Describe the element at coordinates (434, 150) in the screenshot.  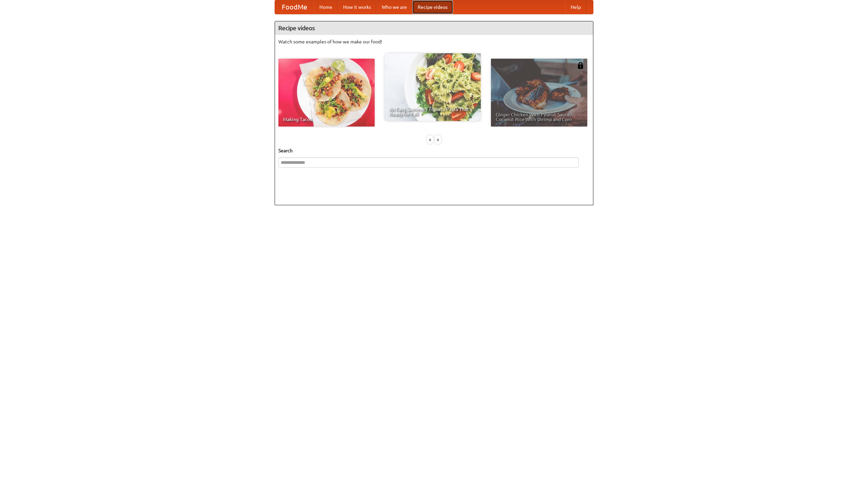
I see `h5: Search` at that location.